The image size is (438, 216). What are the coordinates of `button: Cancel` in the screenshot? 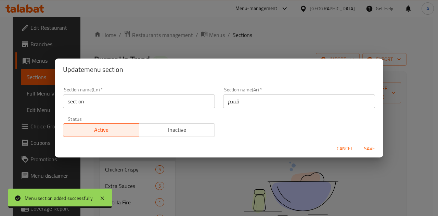 It's located at (345, 148).